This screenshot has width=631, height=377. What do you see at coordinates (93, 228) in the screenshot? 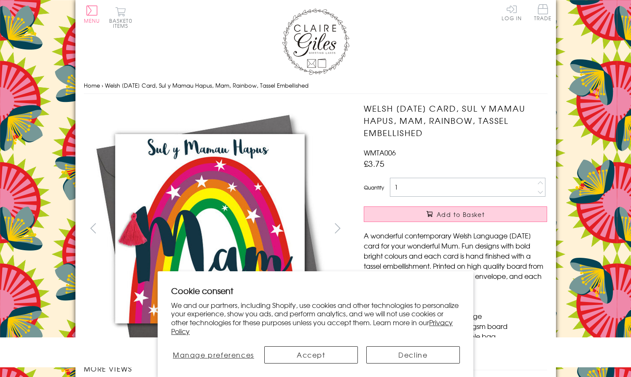
I see `button: prev` at bounding box center [93, 228].